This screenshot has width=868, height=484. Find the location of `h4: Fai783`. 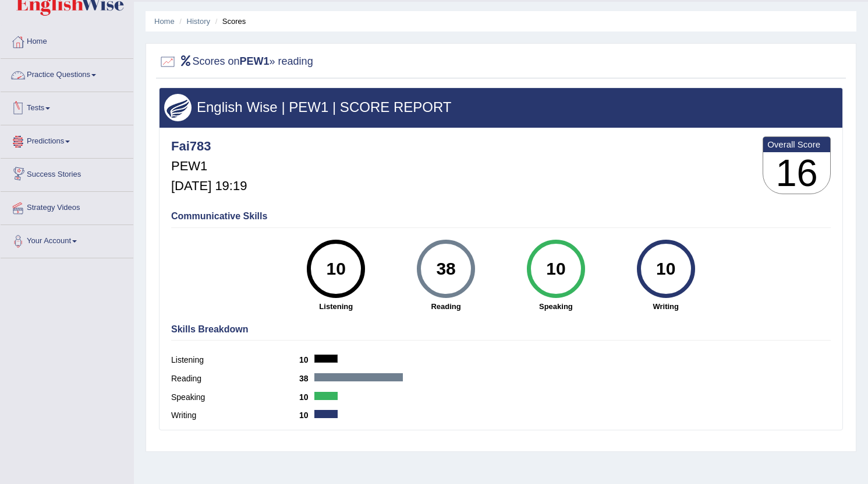

h4: Fai783 is located at coordinates (209, 146).